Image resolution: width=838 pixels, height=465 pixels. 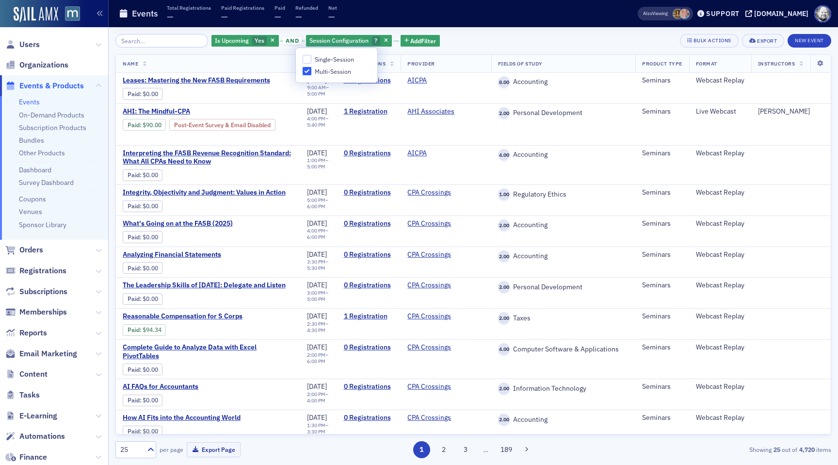 I want to click on strong: 4,720, so click(x=807, y=449).